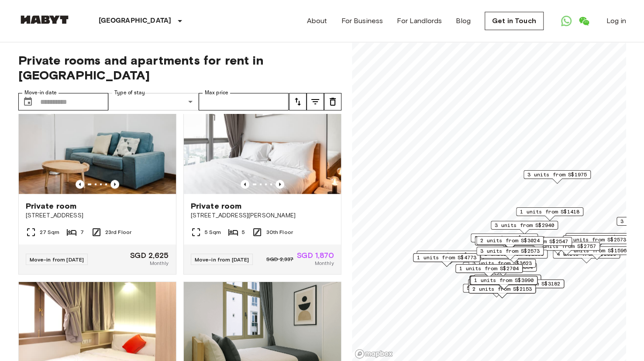  Describe the element at coordinates (28, 102) in the screenshot. I see `button: Choose date` at that location.